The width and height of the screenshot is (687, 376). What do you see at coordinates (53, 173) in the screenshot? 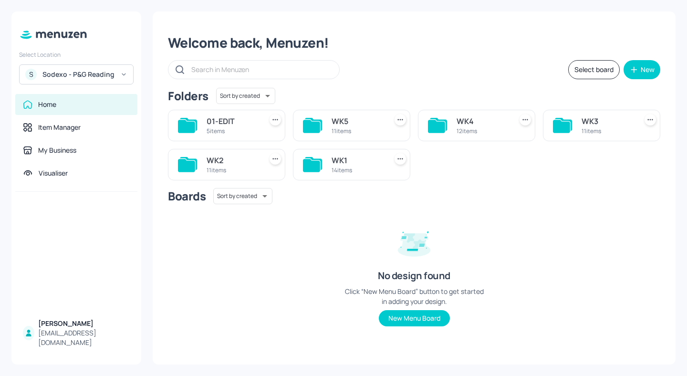
I see `div: Visualiser` at bounding box center [53, 173].